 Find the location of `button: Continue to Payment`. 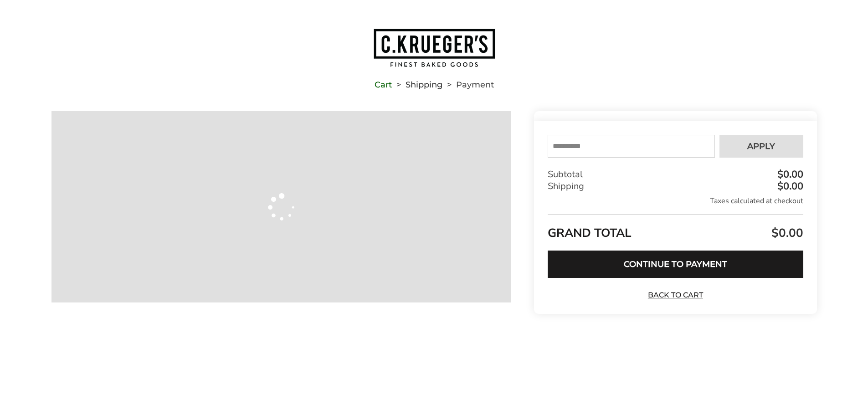

button: Continue to Payment is located at coordinates (675, 264).